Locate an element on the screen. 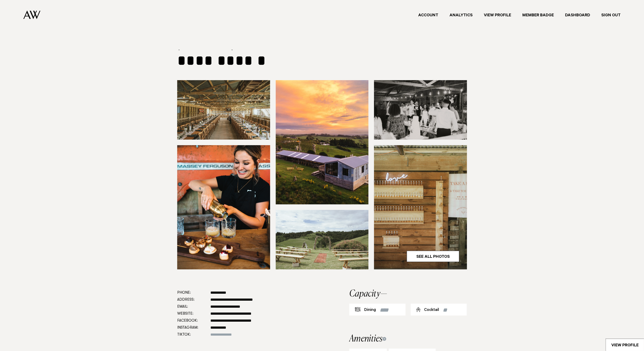  a: Sign Out is located at coordinates (611, 15).